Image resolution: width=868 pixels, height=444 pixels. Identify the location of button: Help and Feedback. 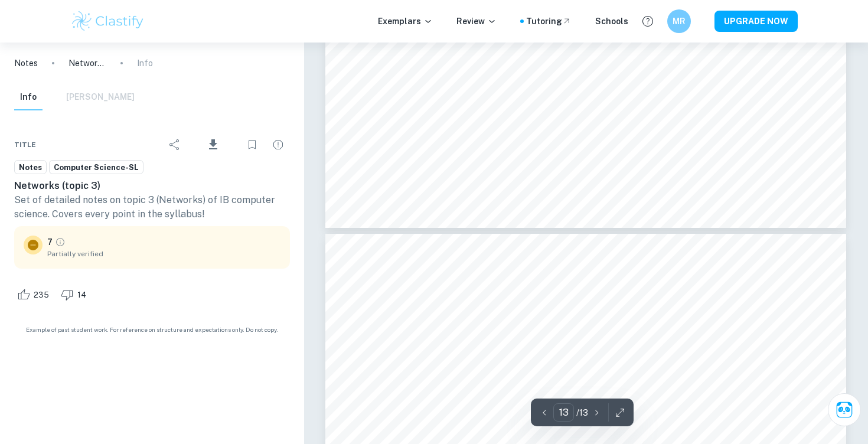
(648, 21).